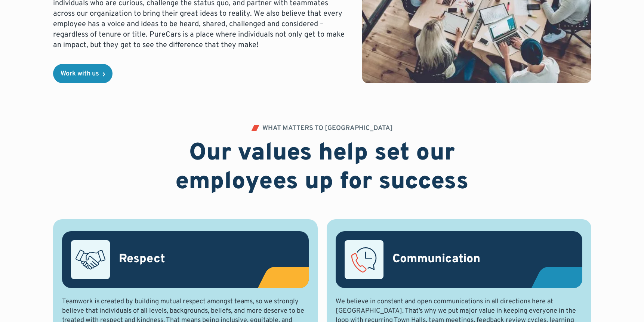 The image size is (644, 322). What do you see at coordinates (436, 260) in the screenshot?
I see `h3: Communication` at bounding box center [436, 260].